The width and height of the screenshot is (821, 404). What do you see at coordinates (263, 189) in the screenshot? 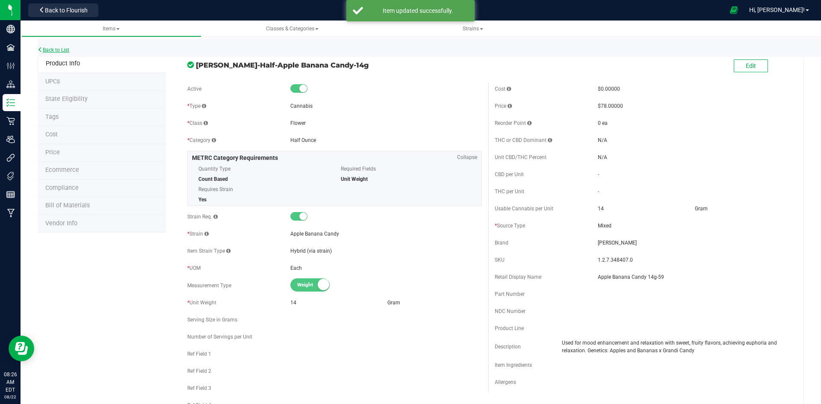
I see `span: Requires Strain` at bounding box center [263, 189].